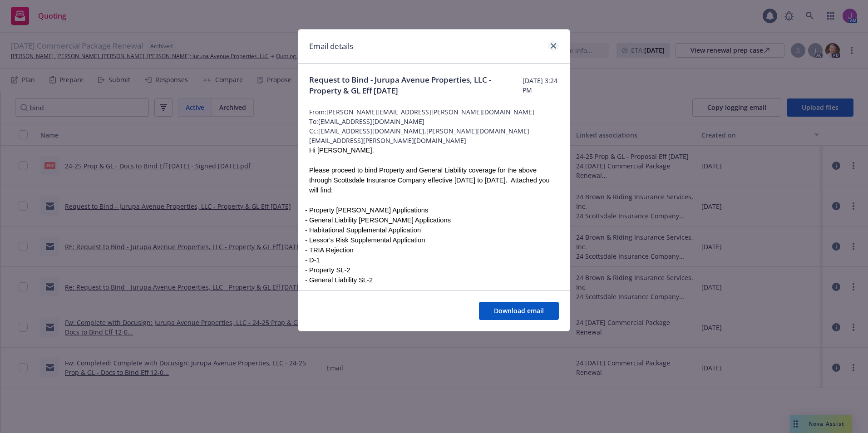  Describe the element at coordinates (434, 280) in the screenshot. I see `div: General Liability SL-2` at that location.